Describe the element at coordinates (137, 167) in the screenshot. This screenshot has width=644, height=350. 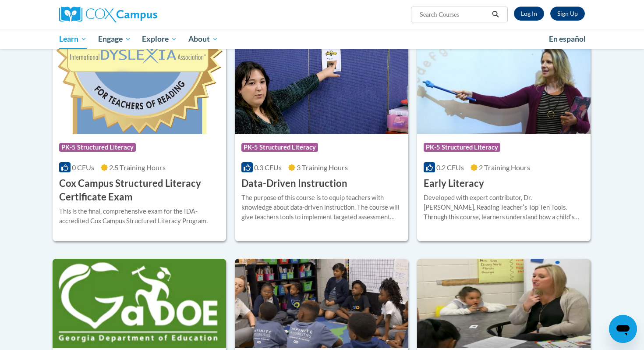
I see `span: 2.5 Training Hours` at that location.